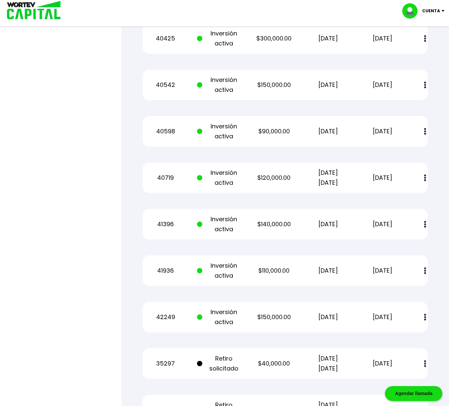 This screenshot has width=449, height=406. I want to click on p: 40425, so click(166, 38).